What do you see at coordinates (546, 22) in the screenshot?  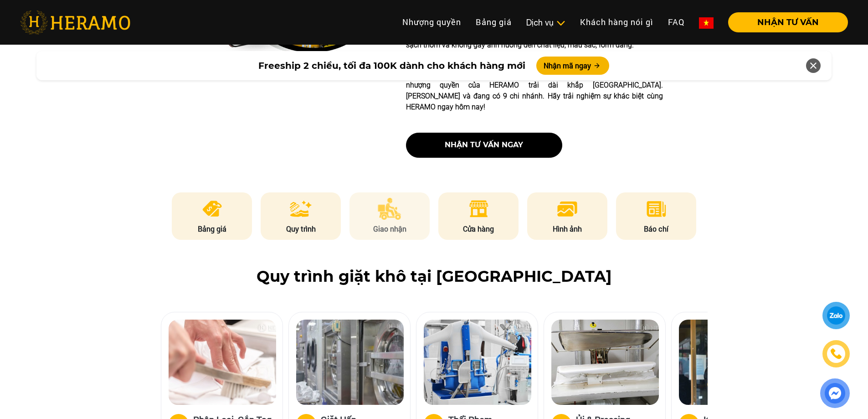 I see `div: Dịch vụ` at bounding box center [546, 22].